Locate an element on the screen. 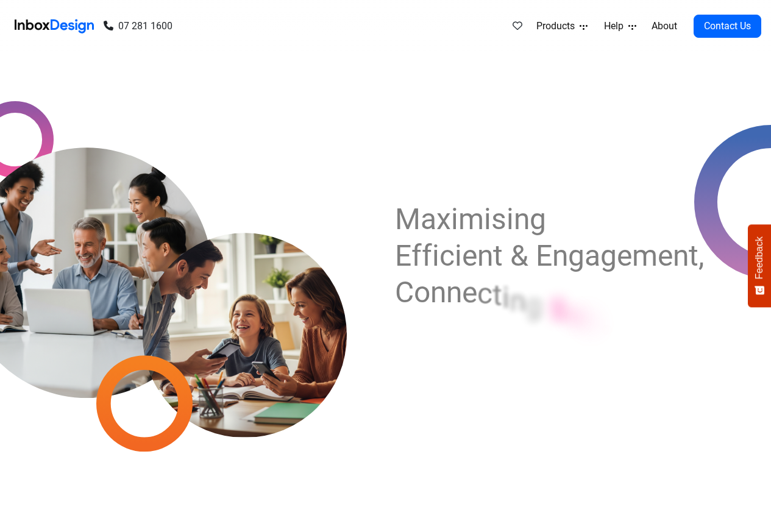 Image resolution: width=771 pixels, height=532 pixels. div: Maximising Efficient & Engagement, Connecting Schools, Families, and Students. is located at coordinates (542, 292).